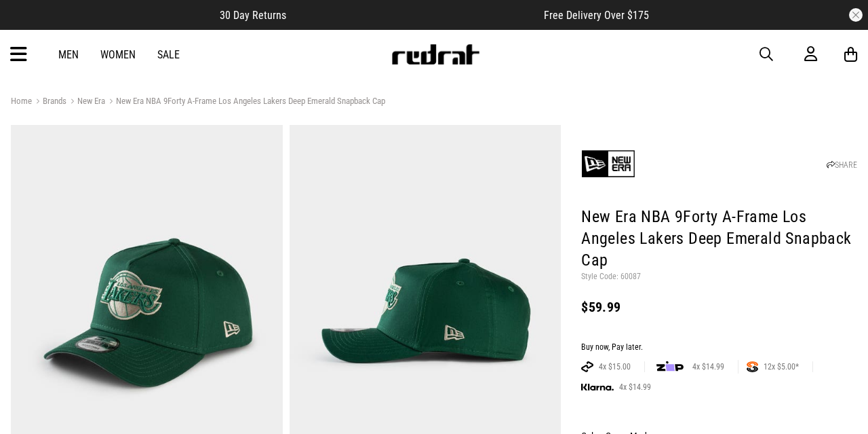  I want to click on a: Home, so click(21, 101).